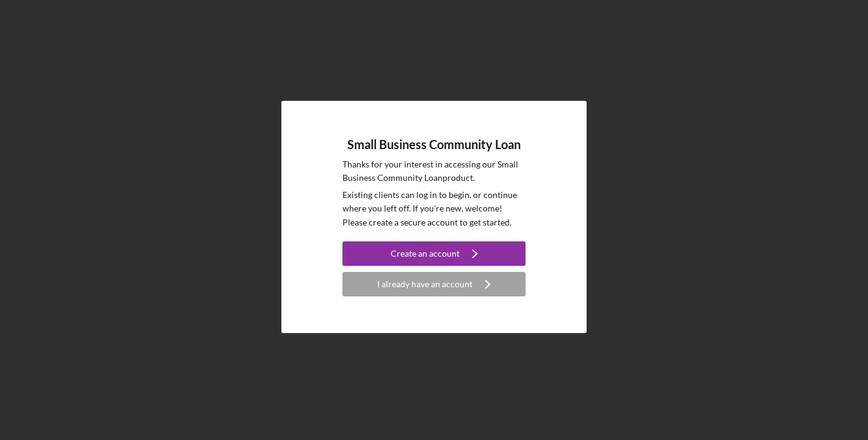  Describe the element at coordinates (425, 284) in the screenshot. I see `div: I already have an account` at that location.